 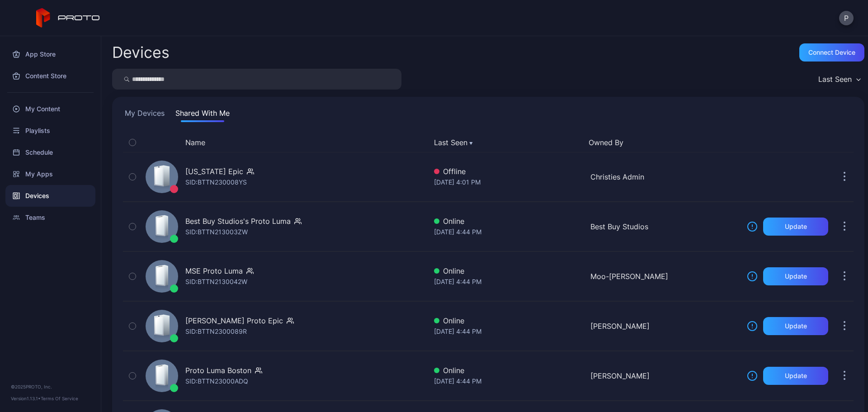 I want to click on a: Teams, so click(x=50, y=218).